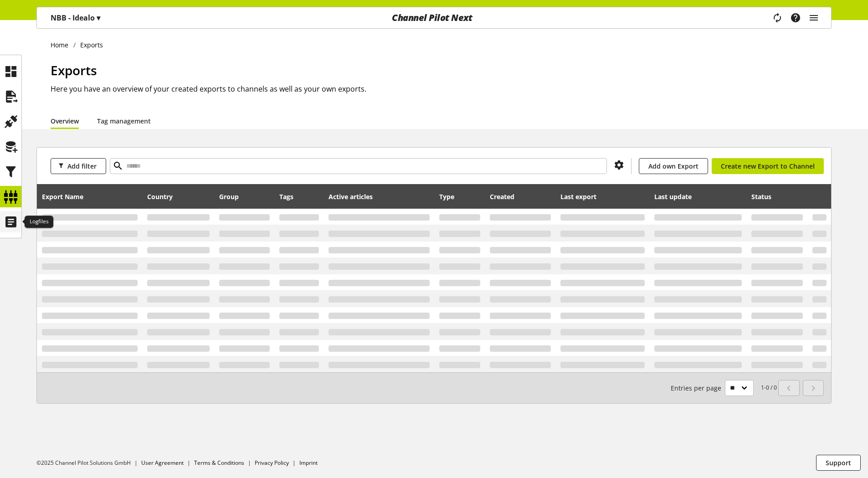 This screenshot has height=478, width=868. I want to click on div: Tags, so click(298, 196).